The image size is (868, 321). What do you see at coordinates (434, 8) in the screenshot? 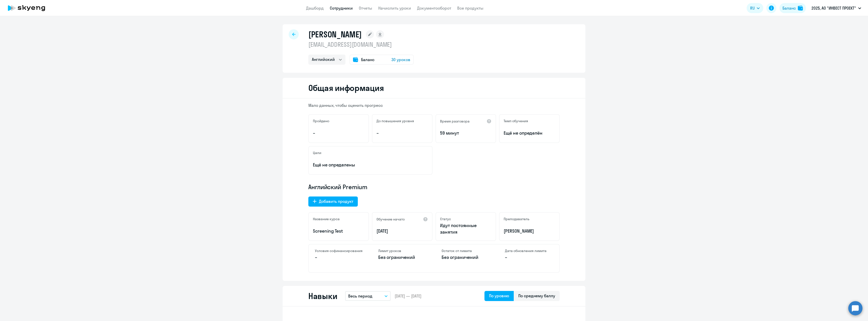
I see `a: Документооборот` at bounding box center [434, 8].